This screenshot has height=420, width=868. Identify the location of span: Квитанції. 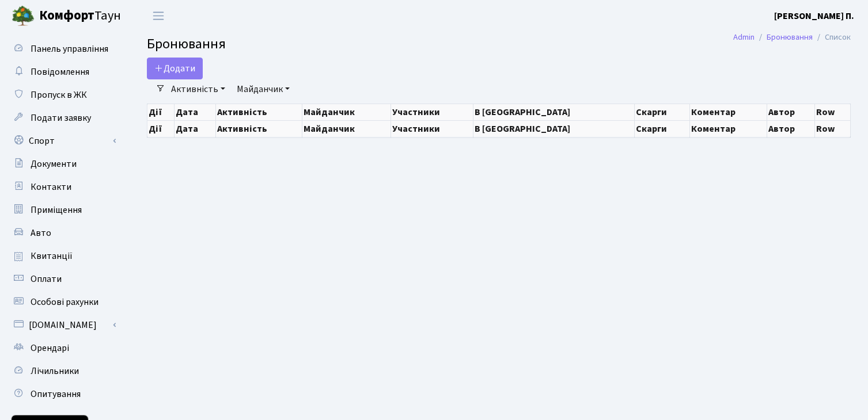
(51, 256).